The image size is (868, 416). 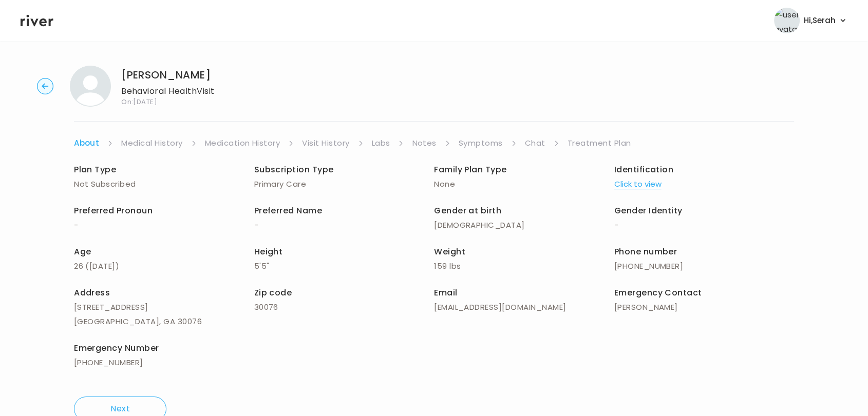 I want to click on span: Hi, Serah, so click(x=820, y=20).